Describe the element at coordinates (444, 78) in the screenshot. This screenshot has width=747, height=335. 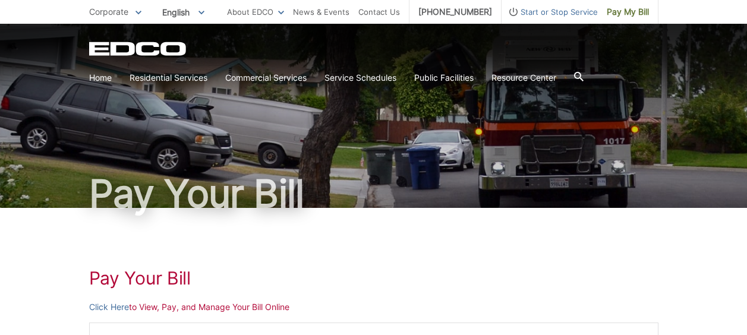
I see `a: Public Facilities` at that location.